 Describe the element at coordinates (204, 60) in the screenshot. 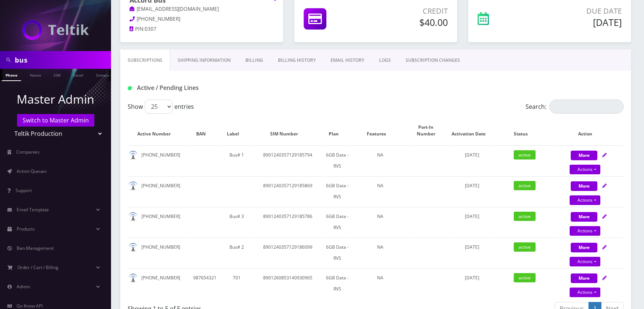

I see `a: Shipping Information` at that location.